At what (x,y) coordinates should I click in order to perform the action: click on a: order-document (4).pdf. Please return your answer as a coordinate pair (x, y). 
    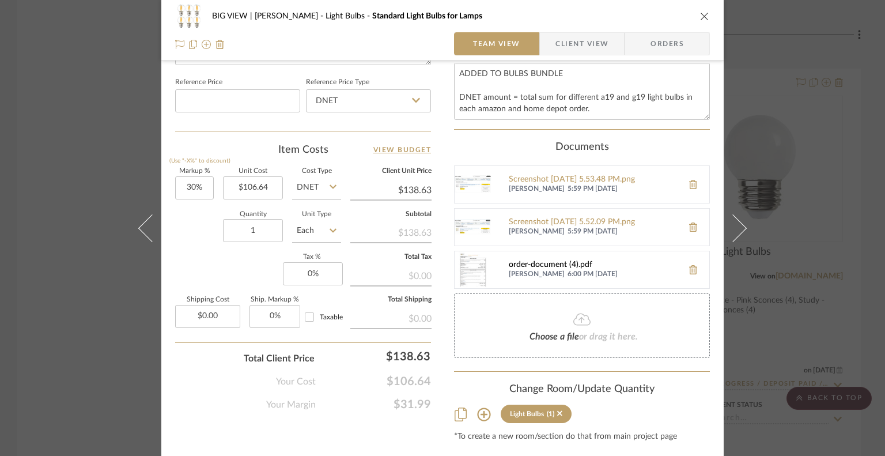
    Looking at the image, I should click on (593, 265).